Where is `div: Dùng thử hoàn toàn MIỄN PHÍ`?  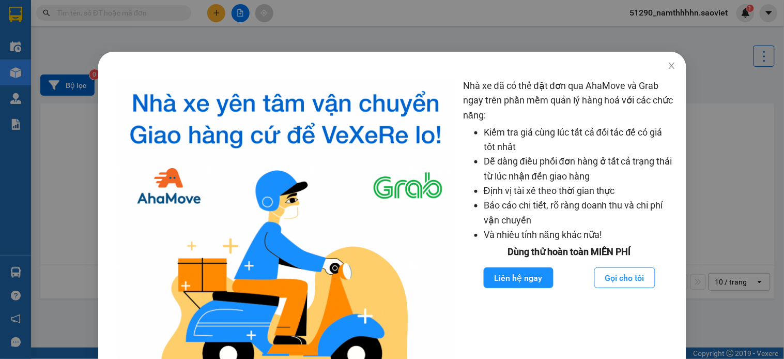 div: Dùng thử hoàn toàn MIỄN PHÍ is located at coordinates (570, 252).